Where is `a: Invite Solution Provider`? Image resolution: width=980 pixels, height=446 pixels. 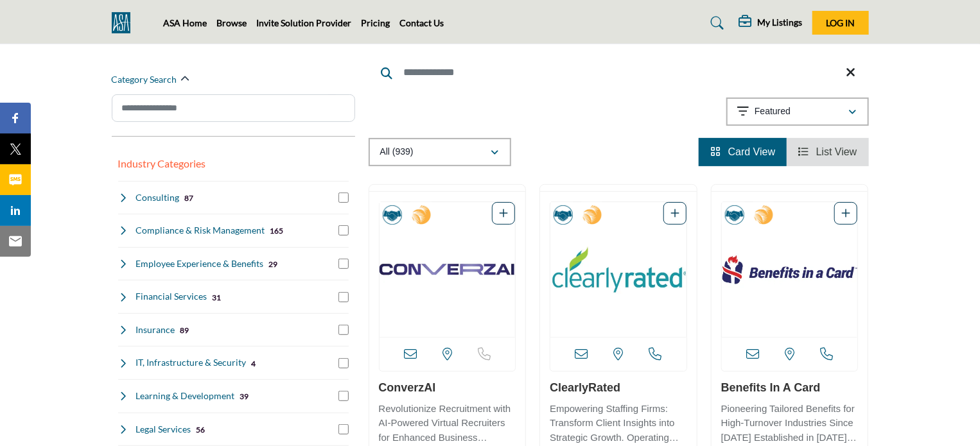
a: Invite Solution Provider is located at coordinates (305, 22).